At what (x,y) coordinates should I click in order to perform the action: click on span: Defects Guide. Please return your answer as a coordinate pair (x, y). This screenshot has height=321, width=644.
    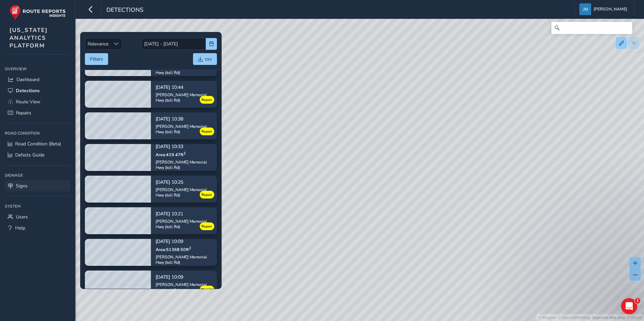
    Looking at the image, I should click on (30, 155).